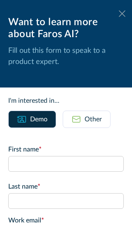  I want to click on div: I'm interested in..., so click(66, 101).